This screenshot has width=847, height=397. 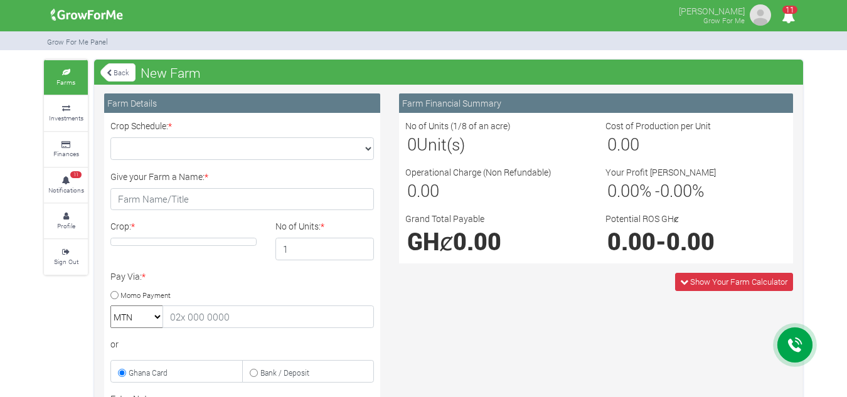 I want to click on label: Grand Total Payable, so click(x=445, y=218).